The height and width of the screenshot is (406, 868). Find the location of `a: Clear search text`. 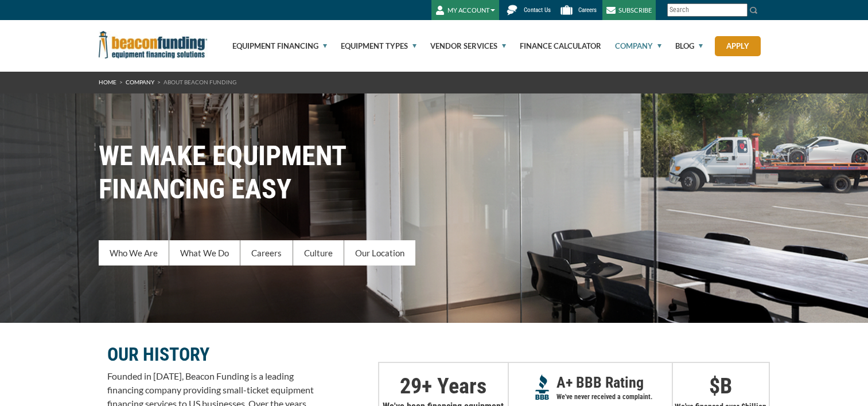

a: Clear search text is located at coordinates (740, 11).